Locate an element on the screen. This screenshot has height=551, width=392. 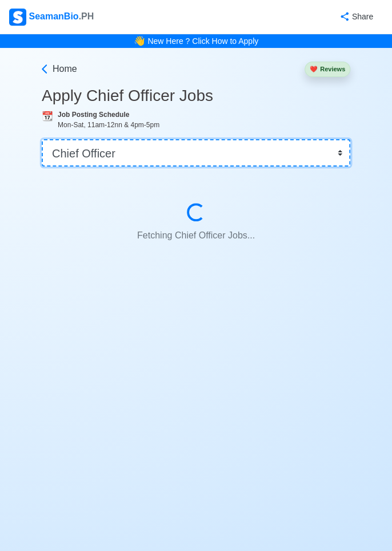
div: SeamanBio is located at coordinates (51, 17).